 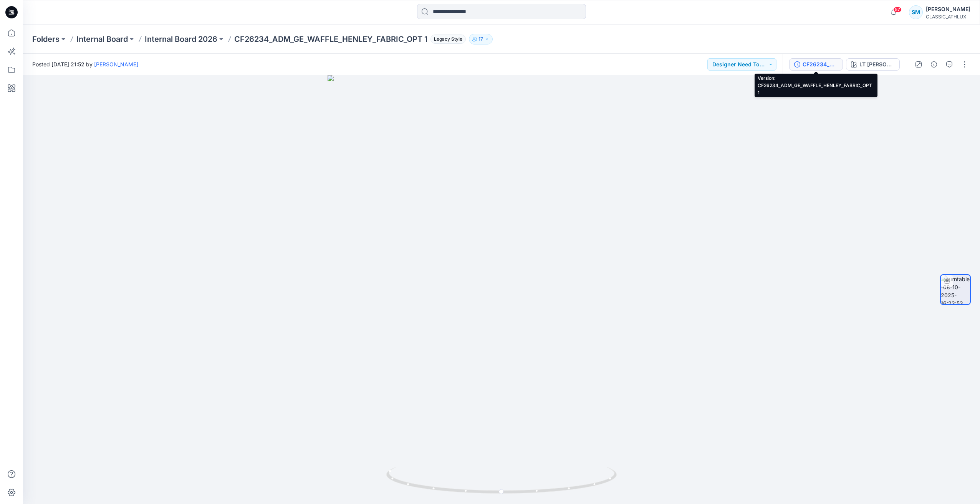 What do you see at coordinates (102, 39) in the screenshot?
I see `p: Internal Board` at bounding box center [102, 39].